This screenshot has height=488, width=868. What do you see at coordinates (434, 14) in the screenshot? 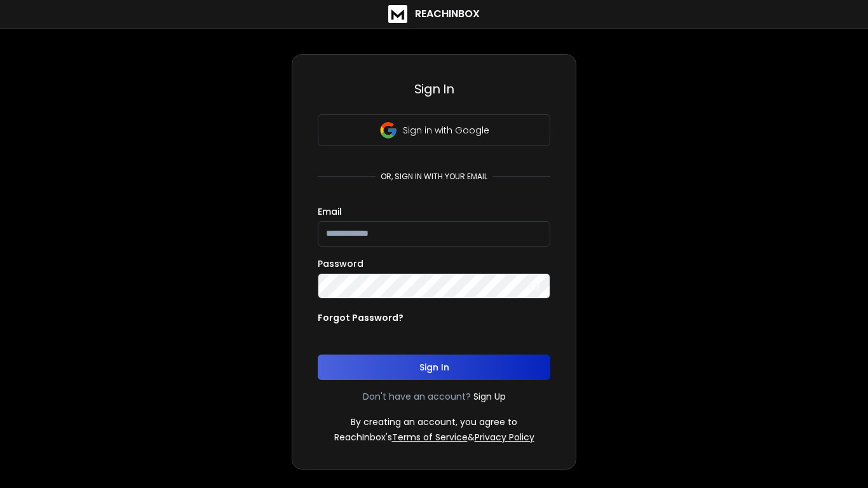
I see `a: ReachInbox` at bounding box center [434, 14].